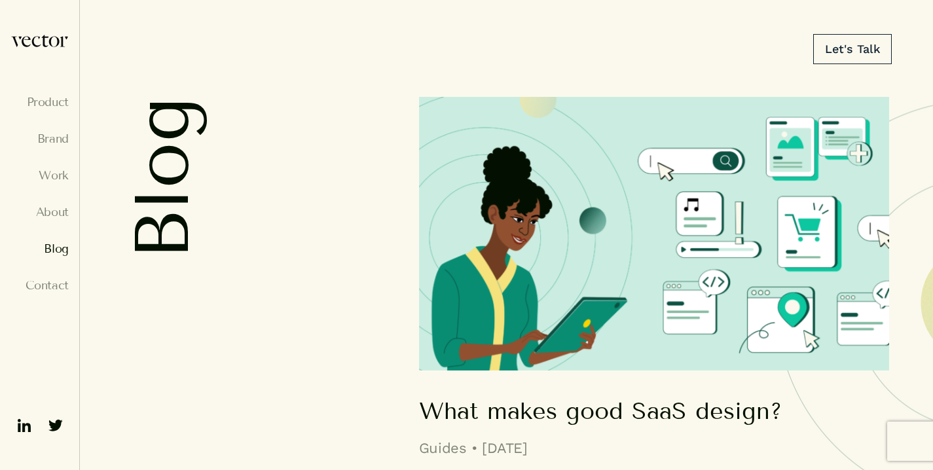 The image size is (933, 470). I want to click on img: ico-linkedin, so click(24, 425).